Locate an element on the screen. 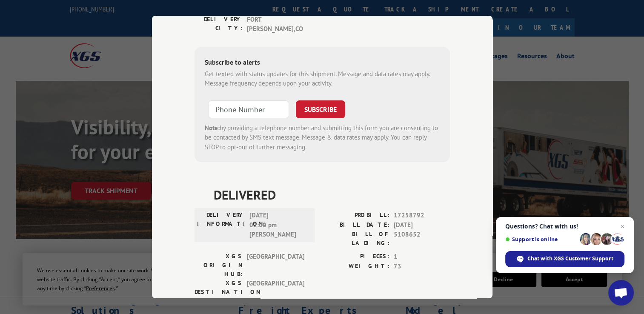 The height and width of the screenshot is (314, 644). label: BILL OF LADING: is located at coordinates (356, 239).